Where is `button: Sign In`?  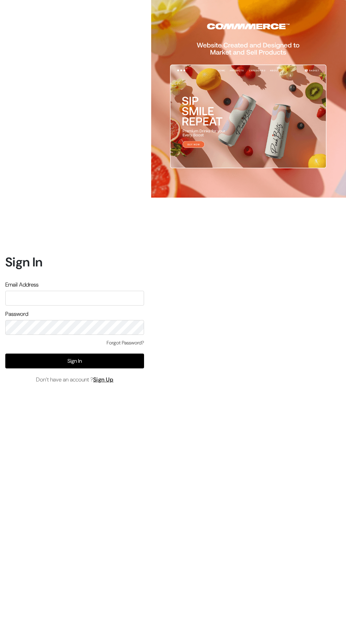
button: Sign In is located at coordinates (74, 361).